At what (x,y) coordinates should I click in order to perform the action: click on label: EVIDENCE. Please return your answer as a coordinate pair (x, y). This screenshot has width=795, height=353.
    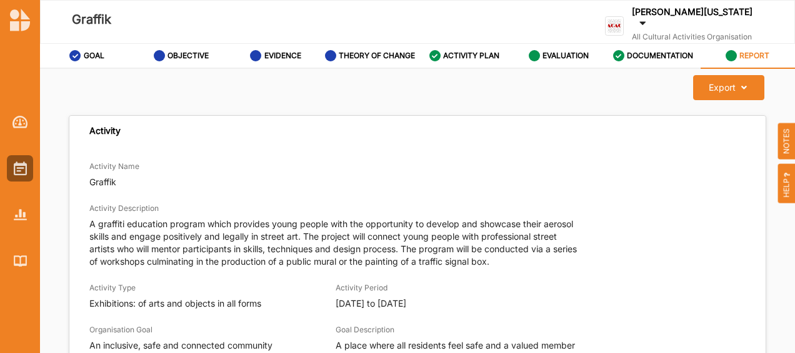
    Looking at the image, I should click on (283, 56).